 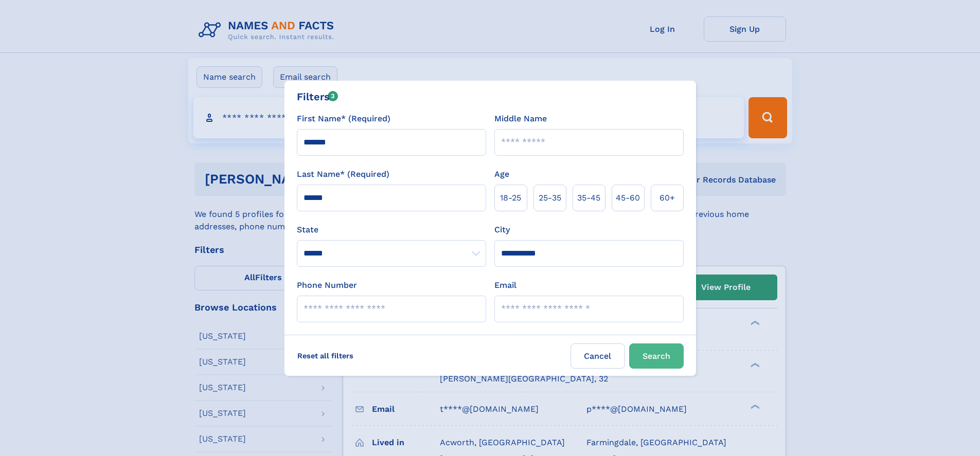 I want to click on label: Reset all filters, so click(x=325, y=356).